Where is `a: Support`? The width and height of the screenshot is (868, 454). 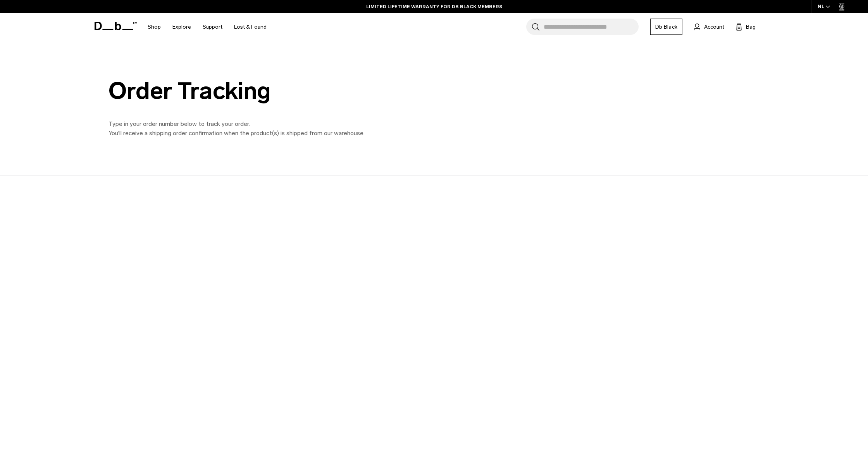
a: Support is located at coordinates (213, 27).